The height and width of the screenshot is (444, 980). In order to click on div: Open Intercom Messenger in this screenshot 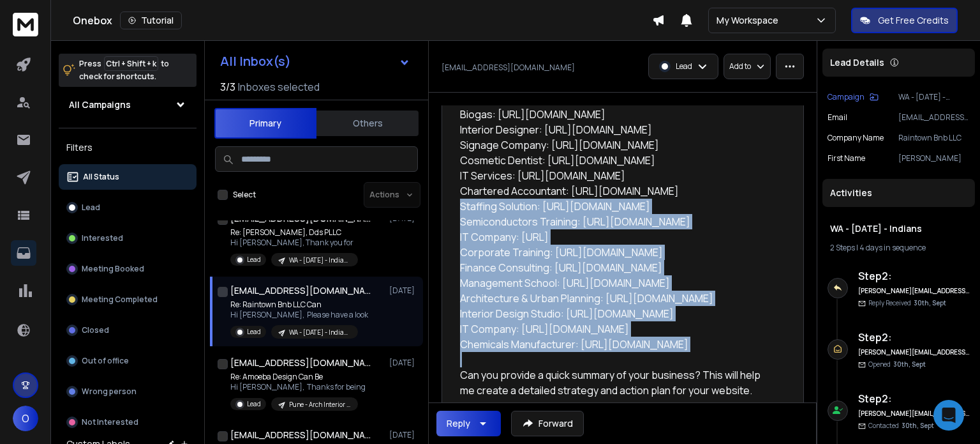, I will do `click(949, 415)`.